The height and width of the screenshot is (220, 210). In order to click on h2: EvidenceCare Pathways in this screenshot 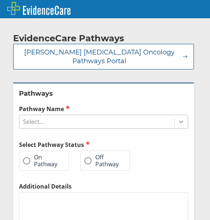, I will do `click(69, 38)`.